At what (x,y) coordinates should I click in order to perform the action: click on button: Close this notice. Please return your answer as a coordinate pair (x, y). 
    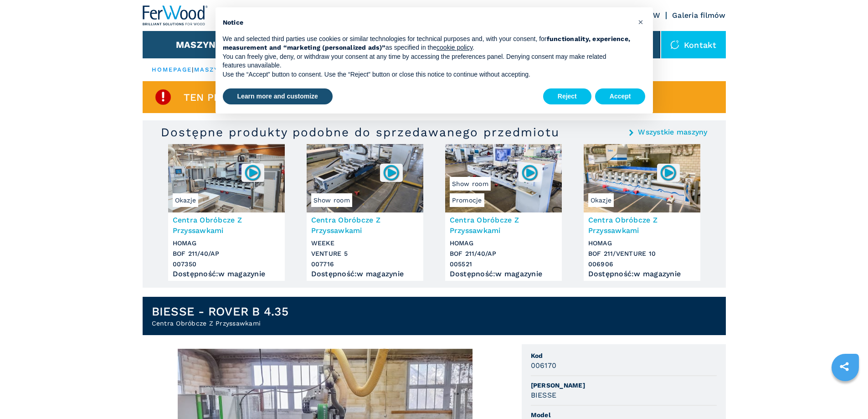
    Looking at the image, I should click on (641, 22).